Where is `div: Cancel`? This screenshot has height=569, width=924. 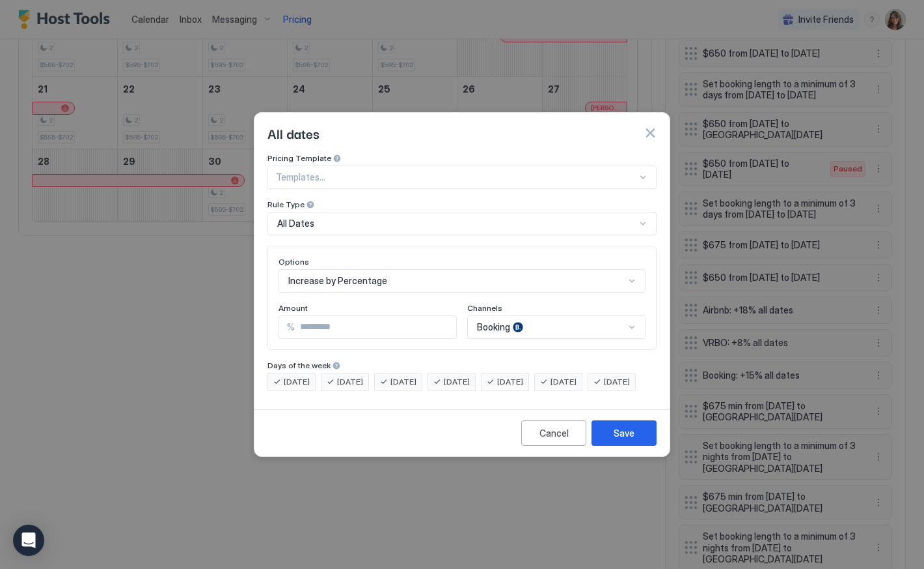 div: Cancel is located at coordinates (554, 433).